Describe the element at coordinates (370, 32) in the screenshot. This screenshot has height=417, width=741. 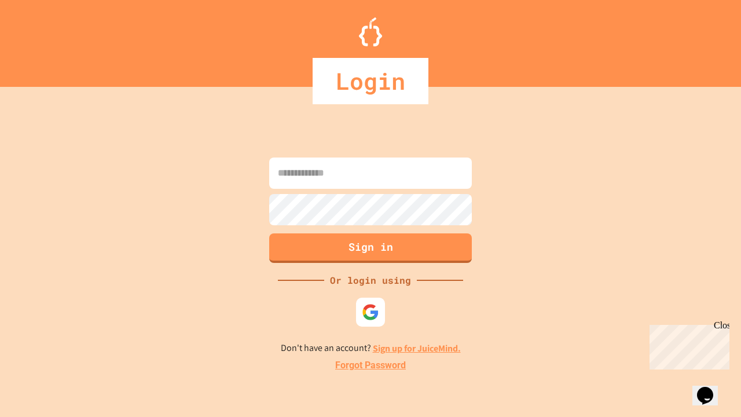
I see `img: Logo.svg` at that location.